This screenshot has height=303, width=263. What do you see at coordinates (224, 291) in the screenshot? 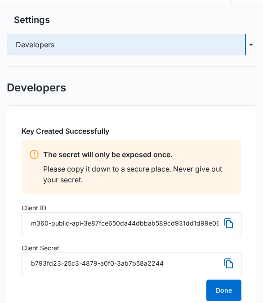
I see `button: Done` at bounding box center [224, 291].